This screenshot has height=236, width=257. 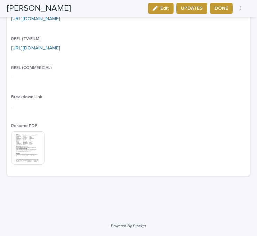 I want to click on button: UPDATES, so click(x=192, y=8).